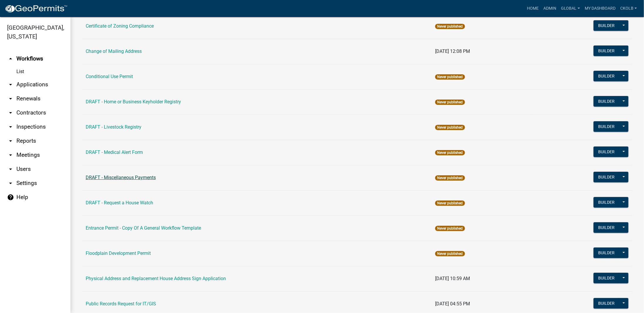 This screenshot has height=313, width=644. What do you see at coordinates (133, 102) in the screenshot?
I see `a: DRAFT - Home or Business Keyholder Registry` at bounding box center [133, 102].